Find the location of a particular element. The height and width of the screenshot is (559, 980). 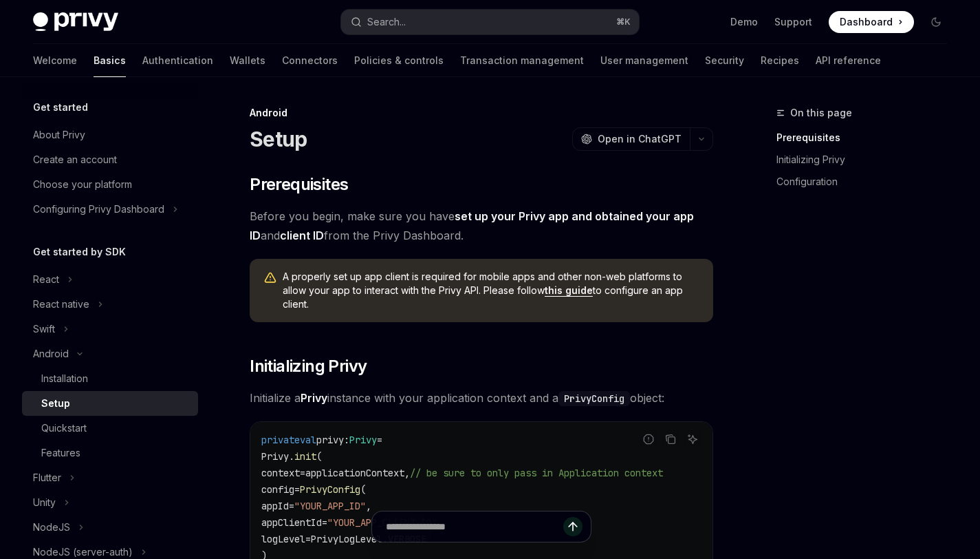

button: Send message is located at coordinates (573, 527).